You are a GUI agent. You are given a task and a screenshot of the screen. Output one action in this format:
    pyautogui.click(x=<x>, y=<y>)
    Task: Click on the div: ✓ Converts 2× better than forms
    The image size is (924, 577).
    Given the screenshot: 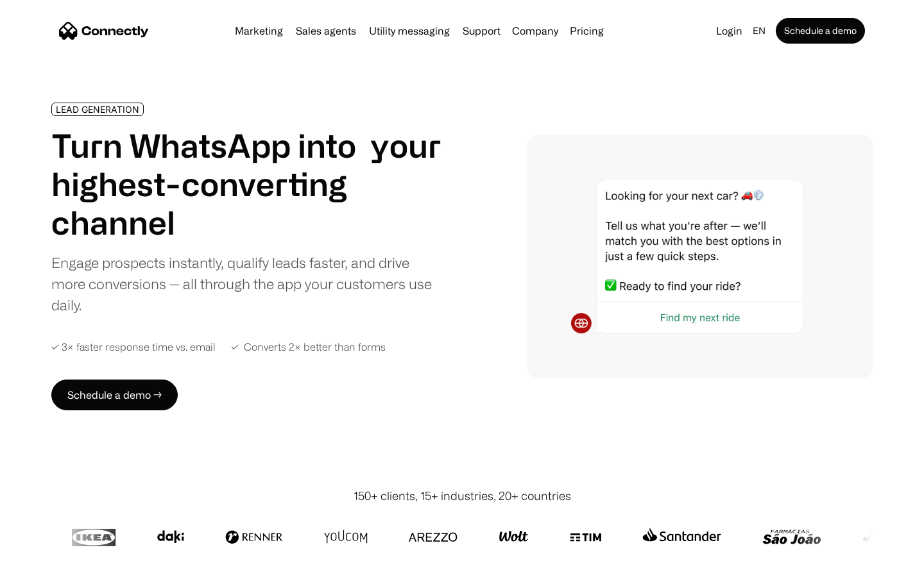 What is the action you would take?
    pyautogui.click(x=308, y=347)
    